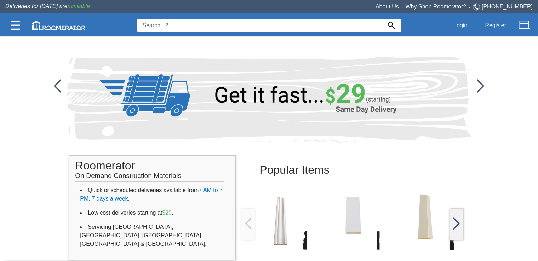  What do you see at coordinates (16, 25) in the screenshot?
I see `img: Categories.svg` at bounding box center [16, 25].